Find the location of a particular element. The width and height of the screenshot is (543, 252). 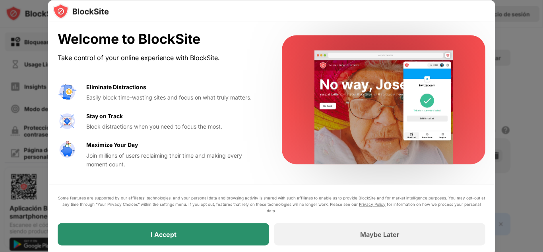

img: value-focus.svg is located at coordinates (67, 121).